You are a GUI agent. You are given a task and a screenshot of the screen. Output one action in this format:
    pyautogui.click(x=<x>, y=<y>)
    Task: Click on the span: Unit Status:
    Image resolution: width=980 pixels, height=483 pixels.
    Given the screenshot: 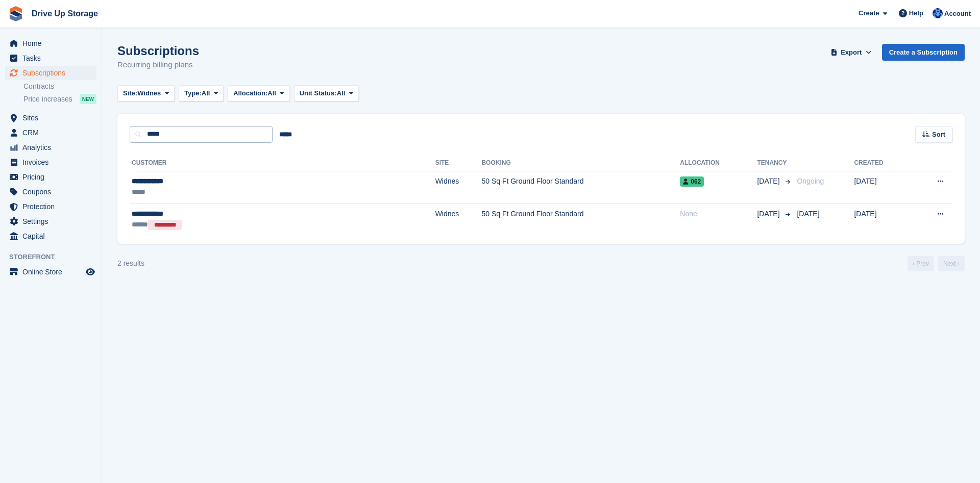 What is the action you would take?
    pyautogui.click(x=318, y=93)
    